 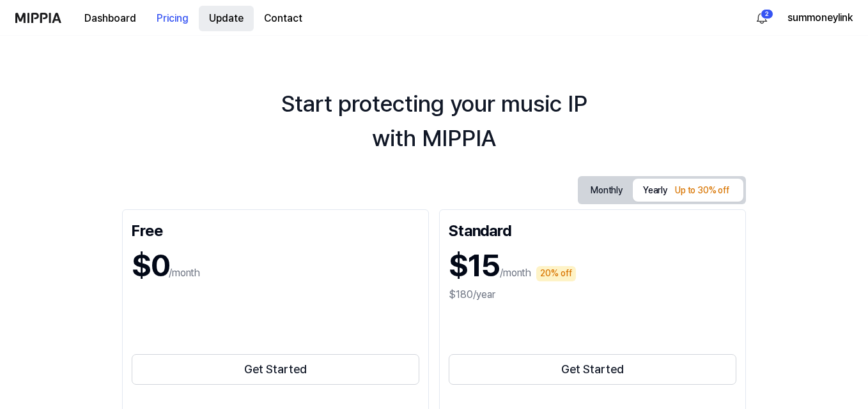 What do you see at coordinates (173, 18) in the screenshot?
I see `a: Pricing` at bounding box center [173, 18].